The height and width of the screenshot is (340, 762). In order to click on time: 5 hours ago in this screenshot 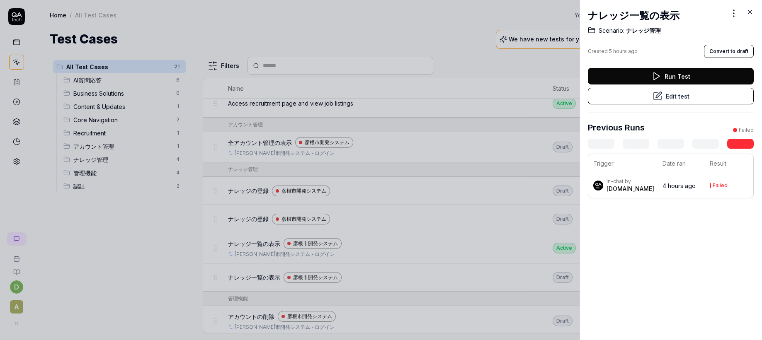, I will do `click(623, 51)`.